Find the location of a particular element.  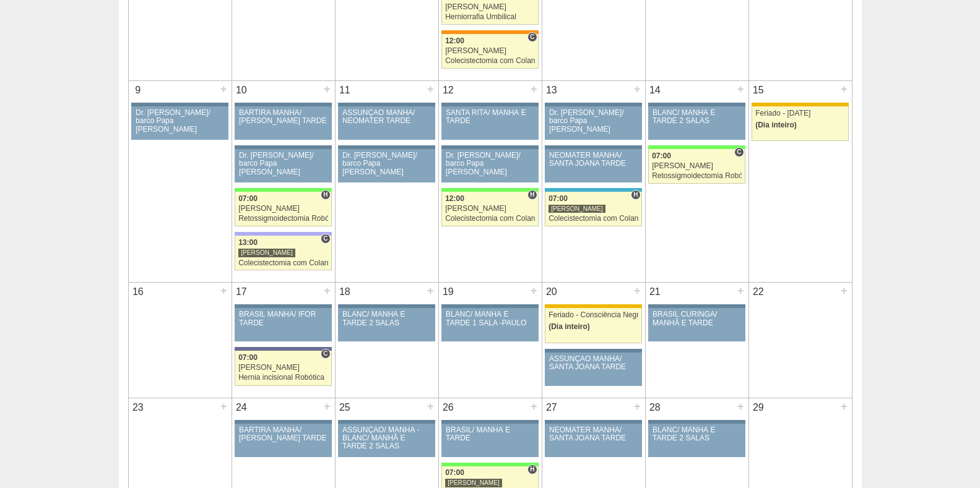

div: Feriado - Consciência Negra is located at coordinates (594, 315).